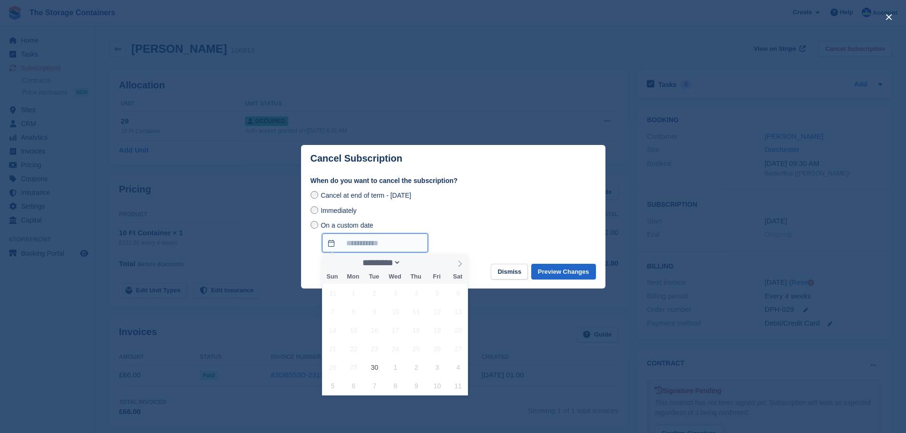 The height and width of the screenshot is (433, 906). I want to click on input: Immediately, so click(314, 210).